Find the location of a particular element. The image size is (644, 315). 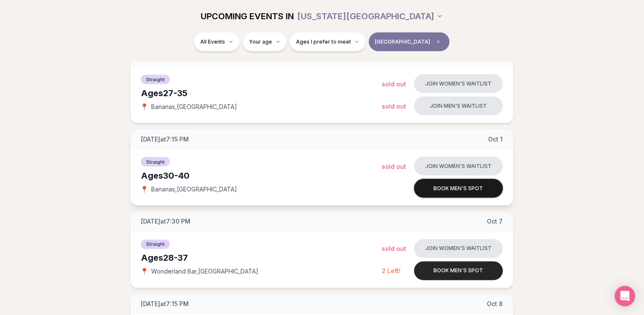

button: Join men's waitlist is located at coordinates (459, 106).